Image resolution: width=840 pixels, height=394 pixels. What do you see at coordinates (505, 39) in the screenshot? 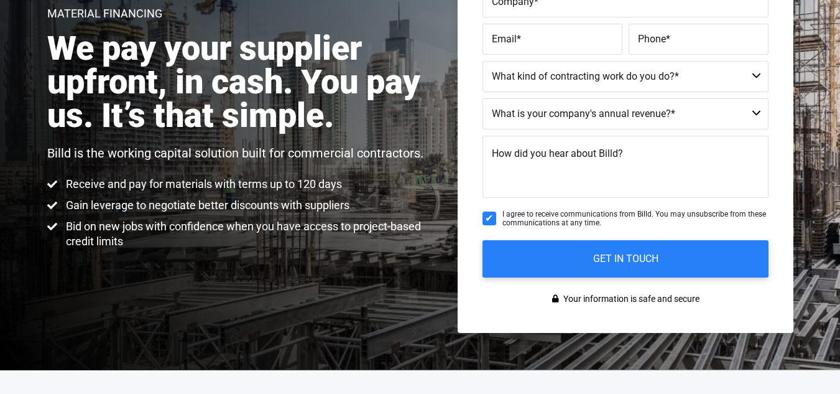
I see `span: Email` at bounding box center [505, 39].